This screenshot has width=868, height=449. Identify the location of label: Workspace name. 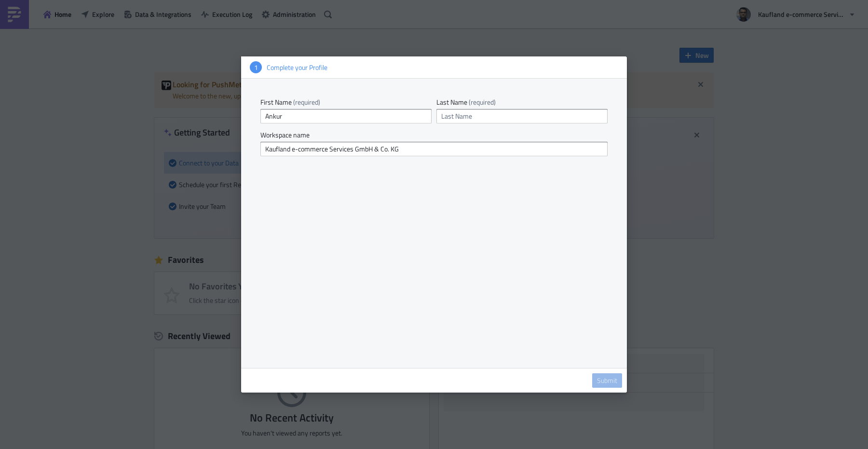
(434, 135).